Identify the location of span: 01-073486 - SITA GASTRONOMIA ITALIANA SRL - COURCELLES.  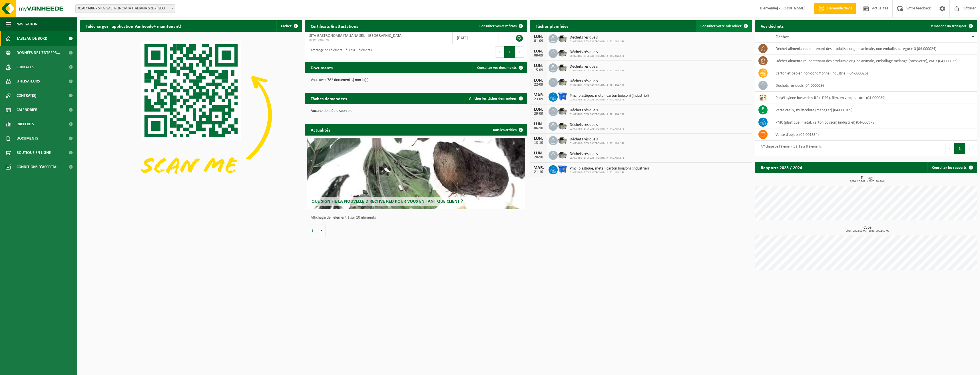
(126, 9).